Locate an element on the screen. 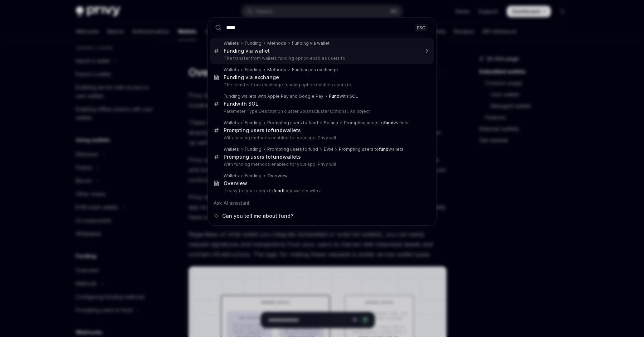 This screenshot has width=644, height=337. p: The transfer from exchange funding option enables users to is located at coordinates (321, 85).